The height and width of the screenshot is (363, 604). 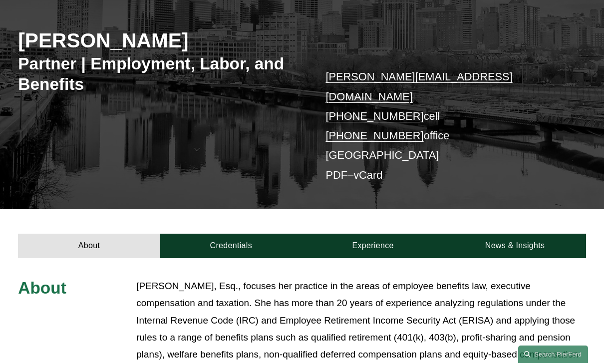 I want to click on h3: Partner | Employment, Labor, and Benefits, so click(x=160, y=74).